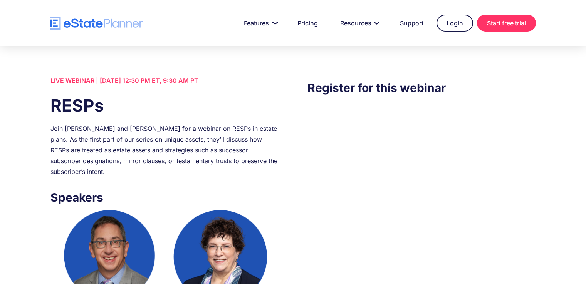 This screenshot has height=284, width=586. I want to click on h3: Speakers, so click(164, 198).